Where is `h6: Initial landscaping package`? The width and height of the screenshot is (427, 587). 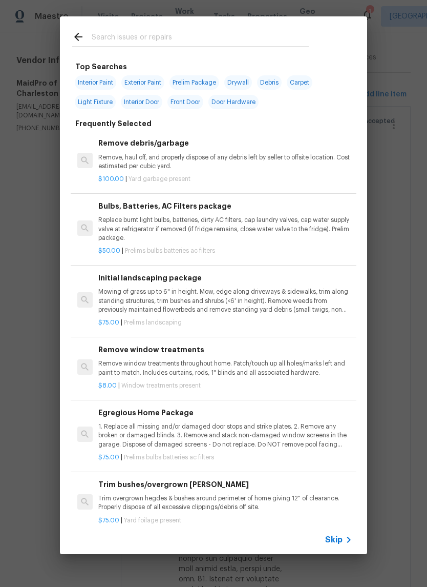
h6: Initial landscaping package is located at coordinates (225, 278).